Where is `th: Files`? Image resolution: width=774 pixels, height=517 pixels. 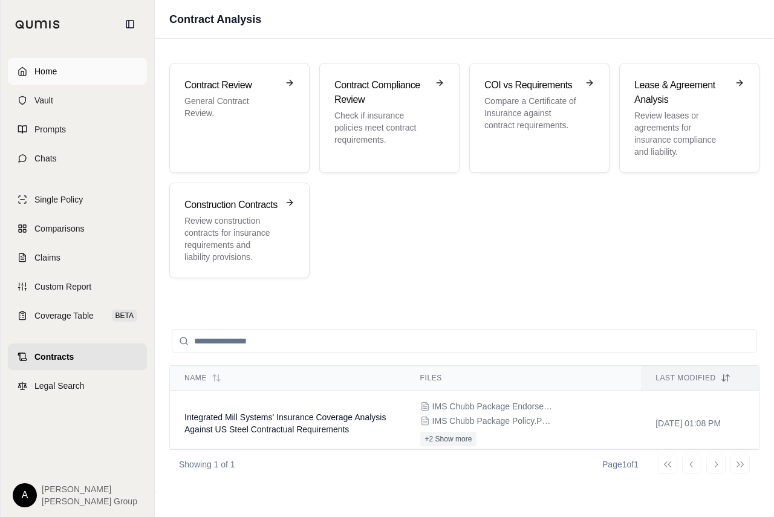 th: Files is located at coordinates (524, 378).